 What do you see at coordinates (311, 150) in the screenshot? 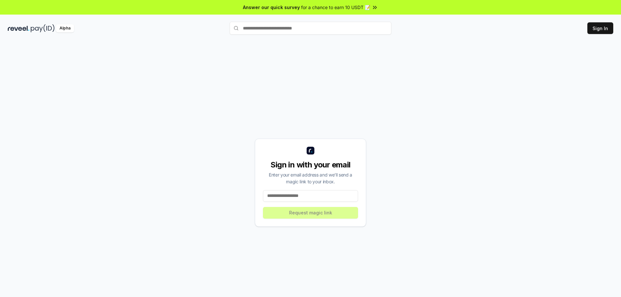
I see `img: logo_small` at bounding box center [311, 150].